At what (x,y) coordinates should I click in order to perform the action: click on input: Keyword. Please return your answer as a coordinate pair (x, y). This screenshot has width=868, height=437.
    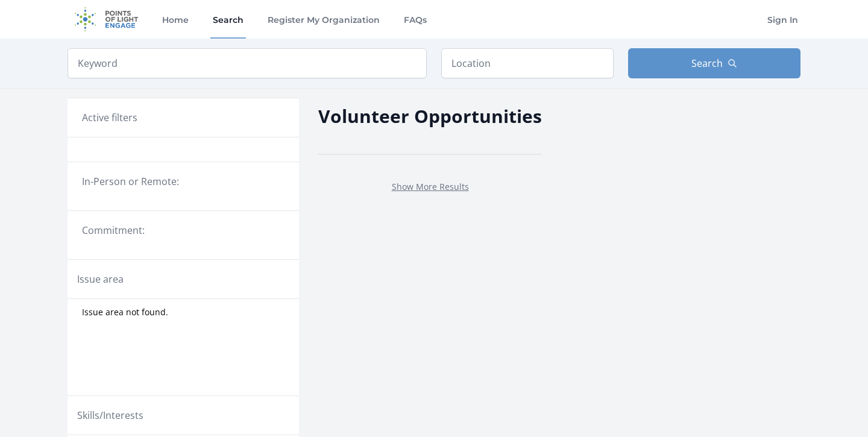
    Looking at the image, I should click on (247, 63).